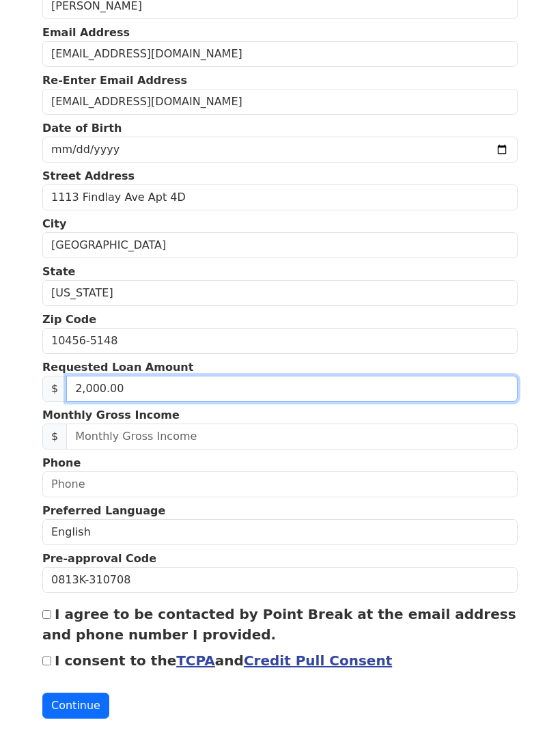 The width and height of the screenshot is (560, 733). Describe the element at coordinates (69, 319) in the screenshot. I see `strong: Zip Code` at that location.